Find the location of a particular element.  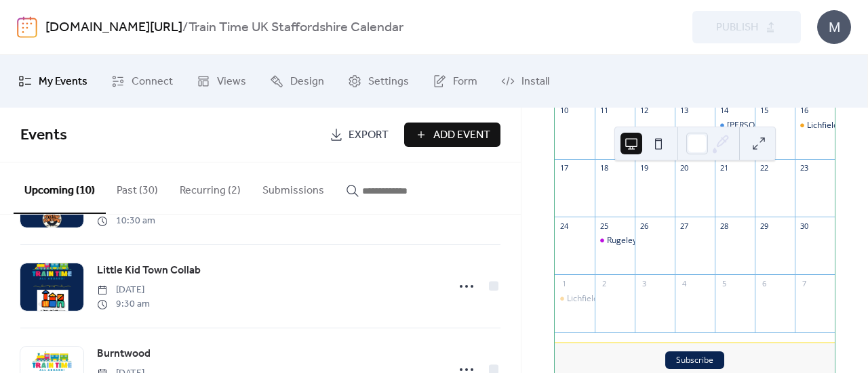

div: 24 is located at coordinates (563, 225).